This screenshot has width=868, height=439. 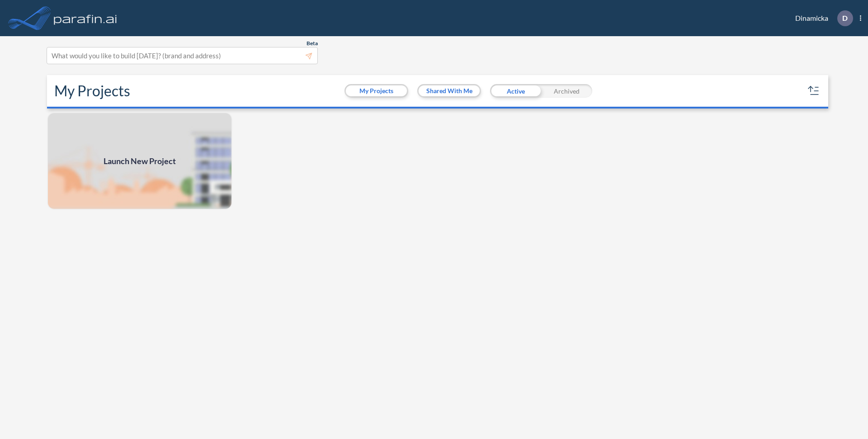 What do you see at coordinates (376, 91) in the screenshot?
I see `button: My Projects` at bounding box center [376, 91].